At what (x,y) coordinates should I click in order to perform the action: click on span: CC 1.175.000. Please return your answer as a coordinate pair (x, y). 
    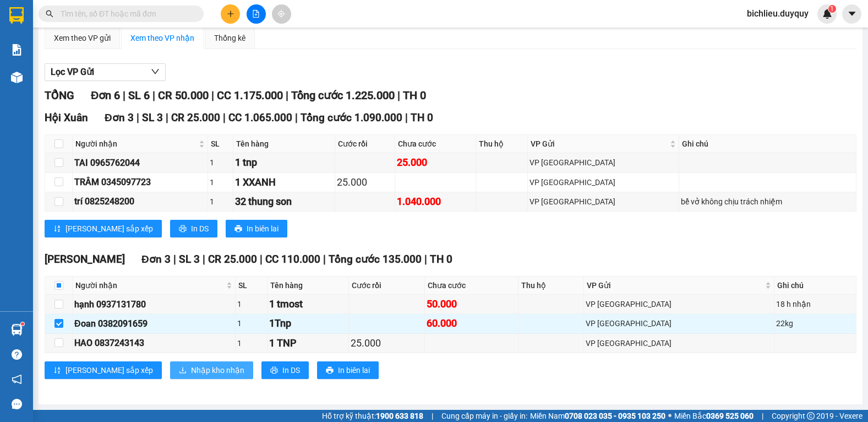
    Looking at the image, I should click on (250, 95).